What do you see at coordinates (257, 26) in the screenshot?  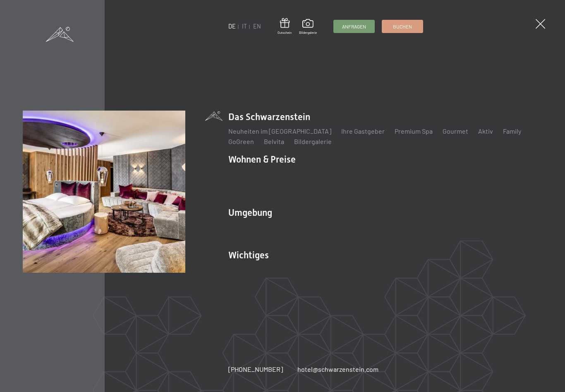 I see `a: EN` at bounding box center [257, 26].